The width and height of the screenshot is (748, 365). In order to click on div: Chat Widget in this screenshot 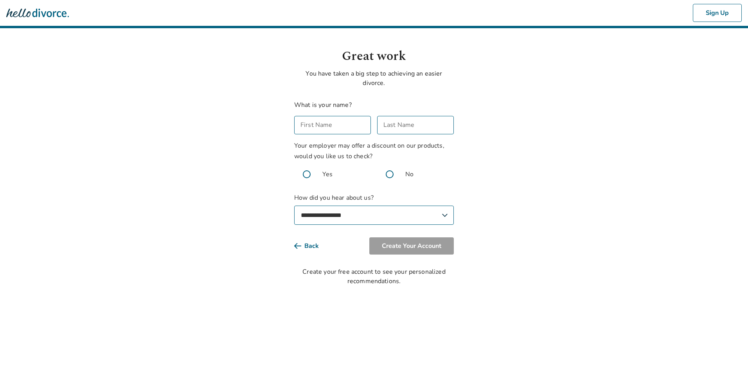, I will do `click(729, 346)`.